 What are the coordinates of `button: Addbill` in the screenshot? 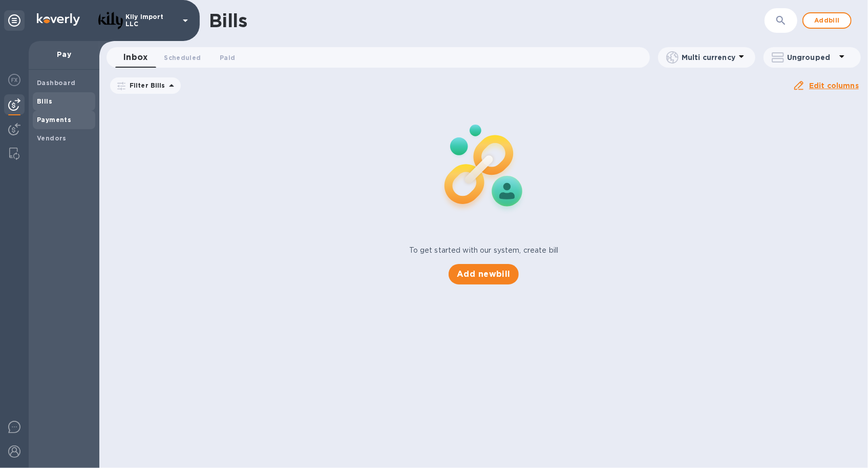 It's located at (827, 21).